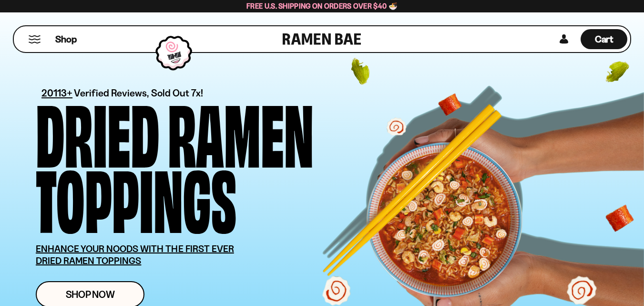  Describe the element at coordinates (604, 39) in the screenshot. I see `a: Cart` at that location.